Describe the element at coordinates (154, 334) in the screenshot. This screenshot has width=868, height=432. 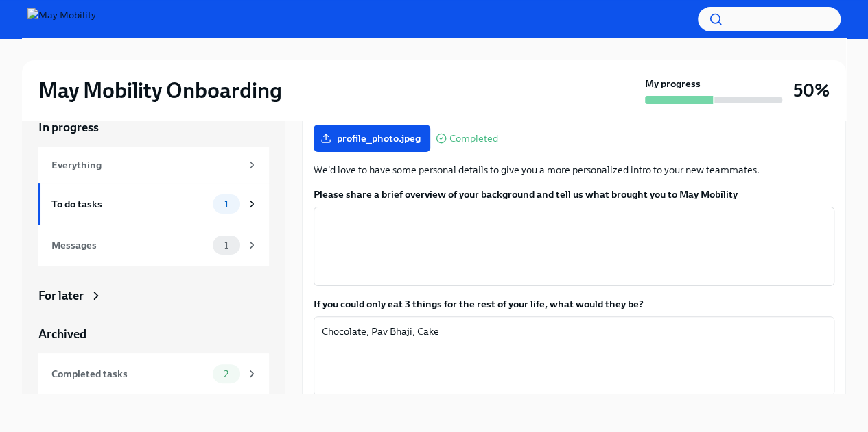
I see `div: Archived` at that location.